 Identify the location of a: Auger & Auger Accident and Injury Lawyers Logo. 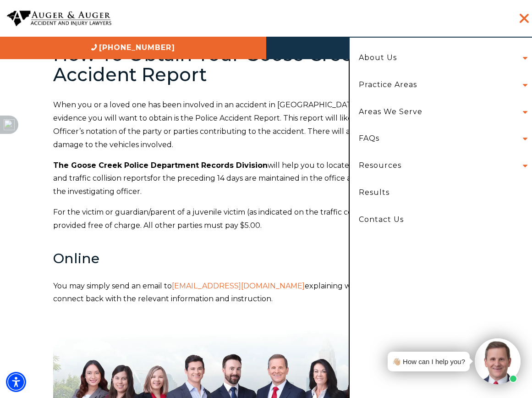
(59, 18).